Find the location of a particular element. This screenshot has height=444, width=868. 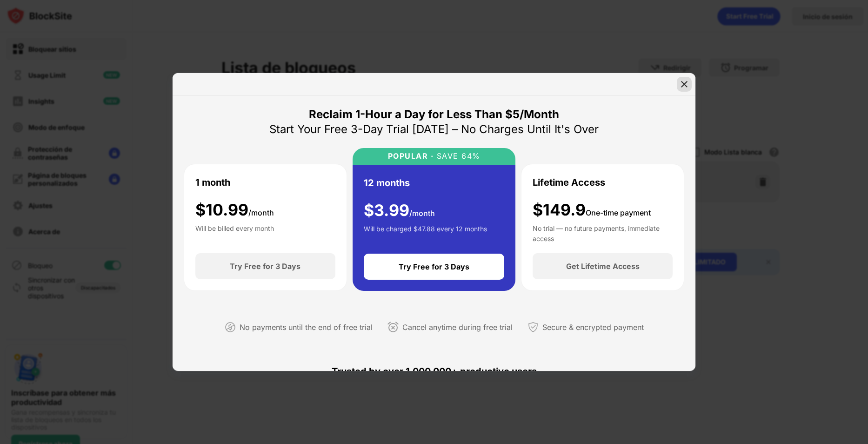

div: No trial — no future payments, immediate access is located at coordinates (602, 233).